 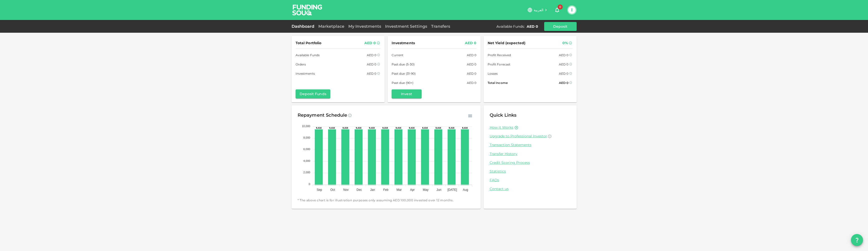 What do you see at coordinates (346, 190) in the screenshot?
I see `tspan: Nov` at bounding box center [346, 190].